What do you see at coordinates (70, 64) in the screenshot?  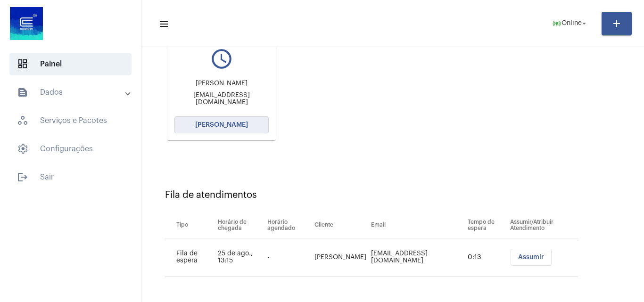 I see `span: Painel` at bounding box center [70, 64].